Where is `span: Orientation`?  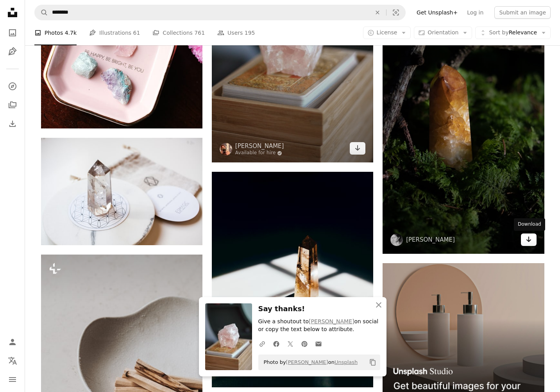 span: Orientation is located at coordinates (443, 32).